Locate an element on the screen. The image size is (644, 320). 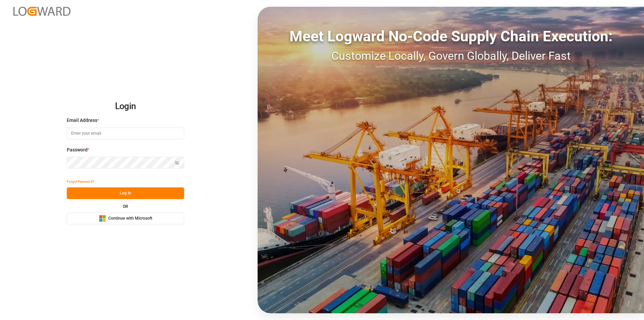
div: Meet Logward No-Code Supply Chain Execution: is located at coordinates (451, 36).